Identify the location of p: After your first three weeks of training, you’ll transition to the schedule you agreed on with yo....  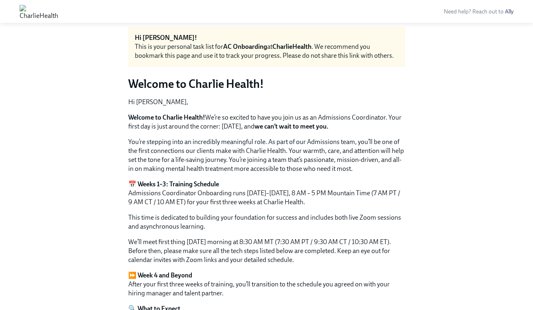
(266, 284).